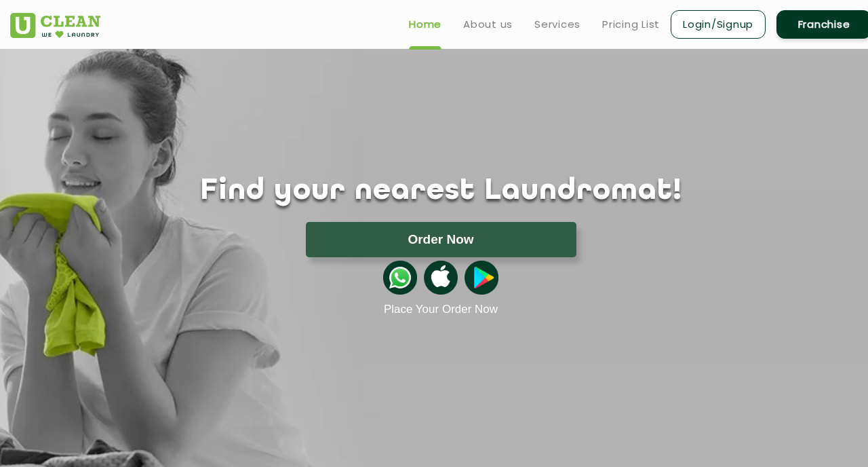  What do you see at coordinates (441, 278) in the screenshot?
I see `img: apple-icon.png` at bounding box center [441, 278].